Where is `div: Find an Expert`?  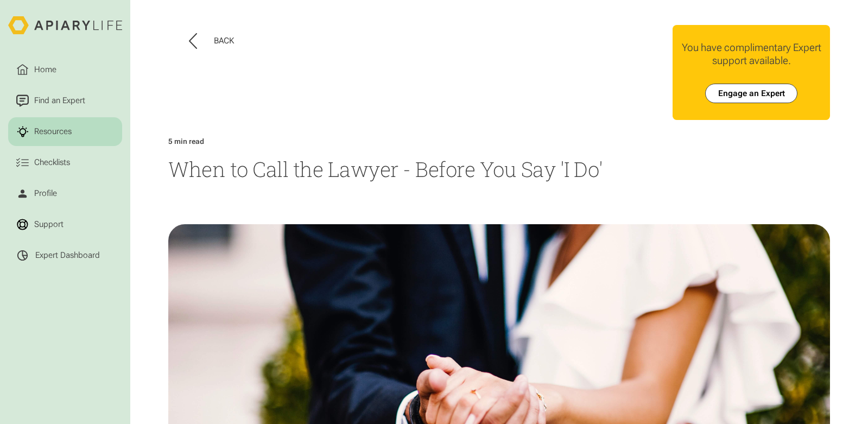
div: Find an Expert is located at coordinates (60, 100).